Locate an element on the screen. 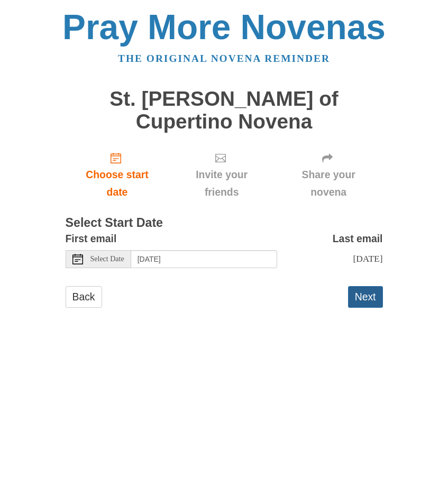  h3: Select Start Date is located at coordinates (225, 223).